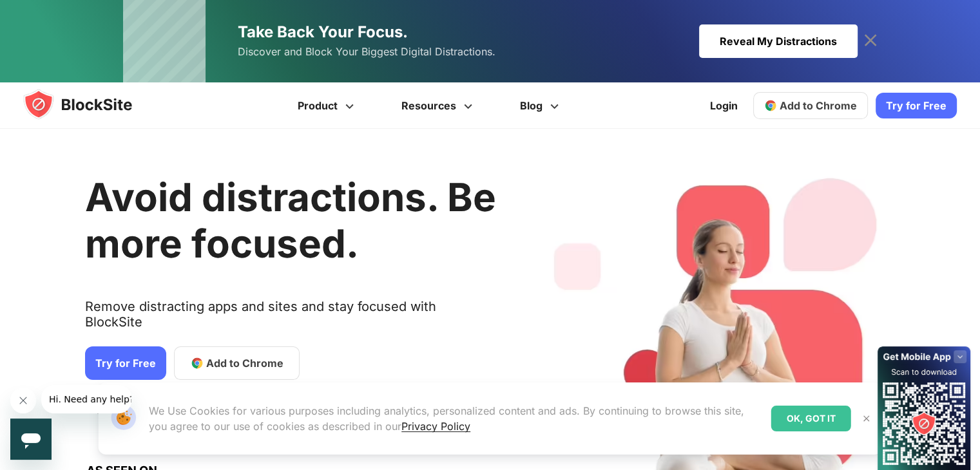 This screenshot has width=980, height=470. What do you see at coordinates (723, 106) in the screenshot?
I see `a: Login` at bounding box center [723, 106].